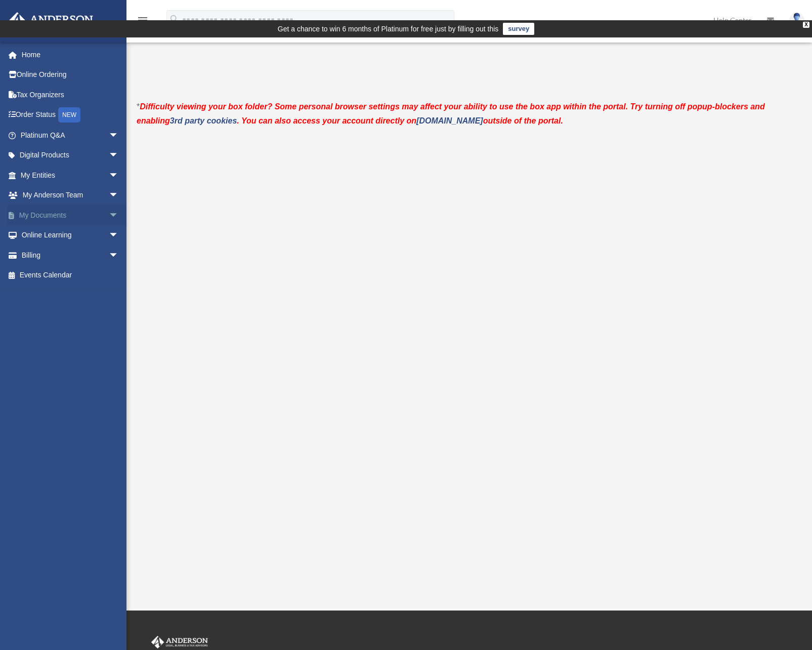  What do you see at coordinates (70, 196) in the screenshot?
I see `a: My Anderson Teamarrow_drop_down` at bounding box center [70, 196].